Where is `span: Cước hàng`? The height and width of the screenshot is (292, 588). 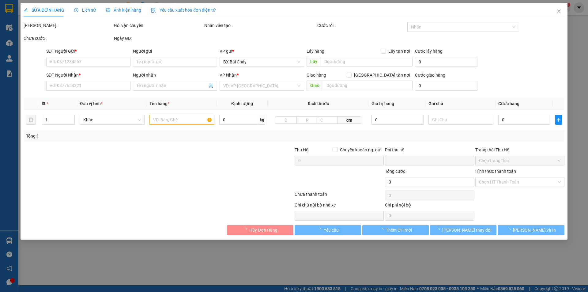
span: Cước hàng is located at coordinates (508, 103).